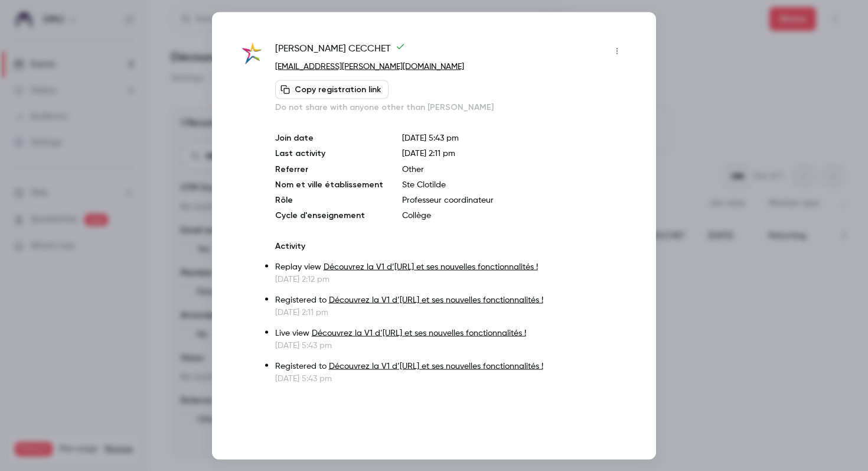 The image size is (868, 471). What do you see at coordinates (329, 153) in the screenshot?
I see `p: Last activity` at bounding box center [329, 153].